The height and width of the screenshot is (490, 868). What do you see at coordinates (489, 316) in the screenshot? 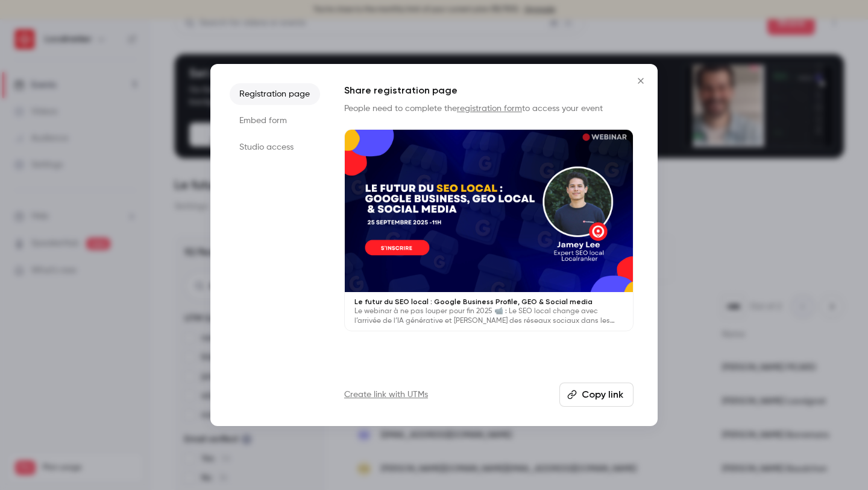
I see `p: Le webinar à ne pas louper pour fin 2025 📹 : Le SEO local change avec l’arrivée de l’IA générativ...` at bounding box center [489, 316].